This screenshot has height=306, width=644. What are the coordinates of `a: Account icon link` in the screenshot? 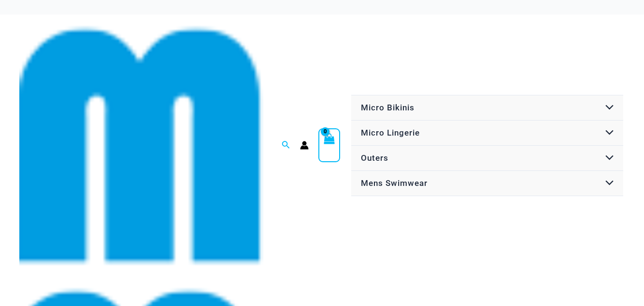 It's located at (305, 145).